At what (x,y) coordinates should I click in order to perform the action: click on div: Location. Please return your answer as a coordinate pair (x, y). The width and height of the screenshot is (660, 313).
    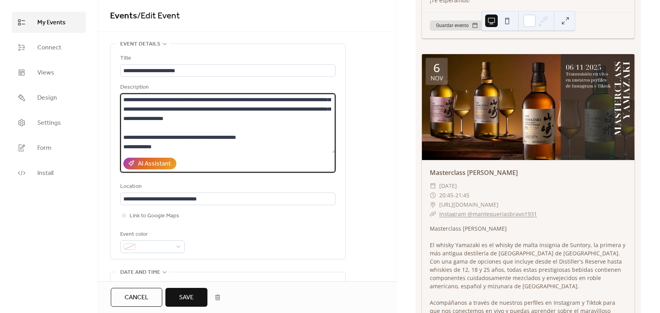
    Looking at the image, I should click on (227, 187).